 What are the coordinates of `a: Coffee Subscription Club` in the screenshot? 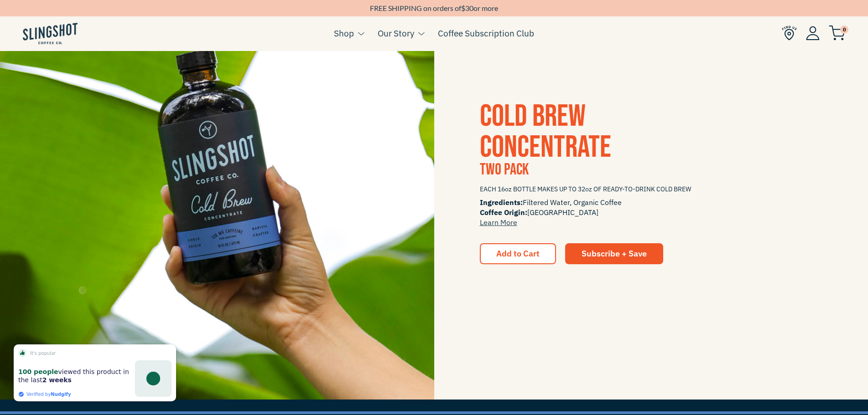 It's located at (486, 33).